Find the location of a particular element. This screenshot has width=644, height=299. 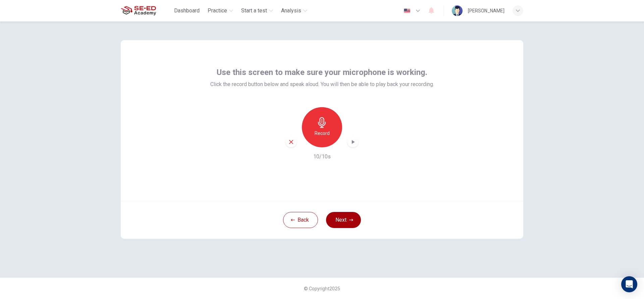

span: Dashboard is located at coordinates (187, 11).